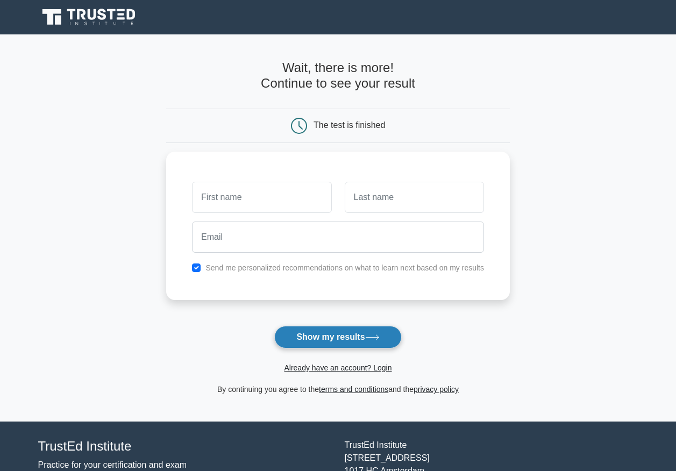 The width and height of the screenshot is (676, 471). Describe the element at coordinates (185, 446) in the screenshot. I see `h4: TrustEd Institute` at that location.